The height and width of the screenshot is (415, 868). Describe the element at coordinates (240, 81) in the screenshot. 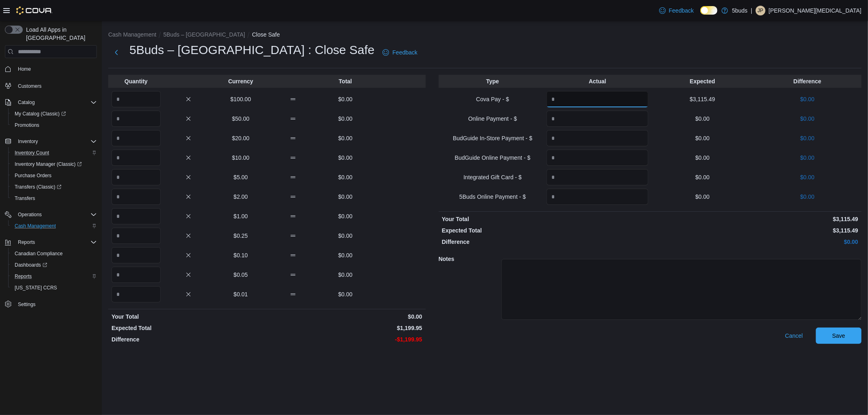

I see `p: Currency` at that location.